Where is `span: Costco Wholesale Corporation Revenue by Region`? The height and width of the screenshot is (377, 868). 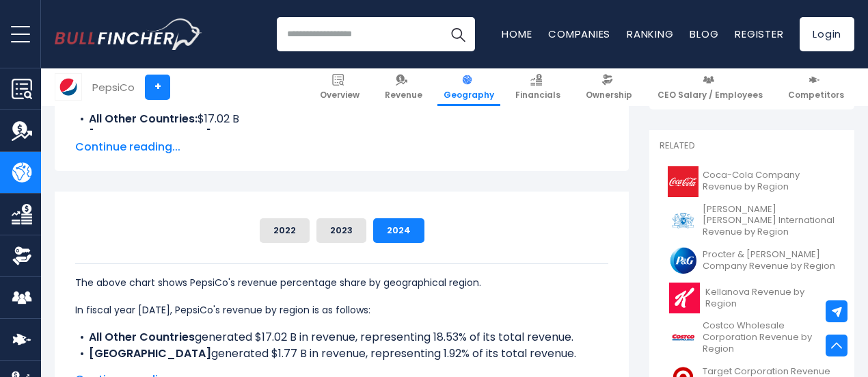 span: Costco Wholesale Corporation Revenue by Region is located at coordinates (769, 337).